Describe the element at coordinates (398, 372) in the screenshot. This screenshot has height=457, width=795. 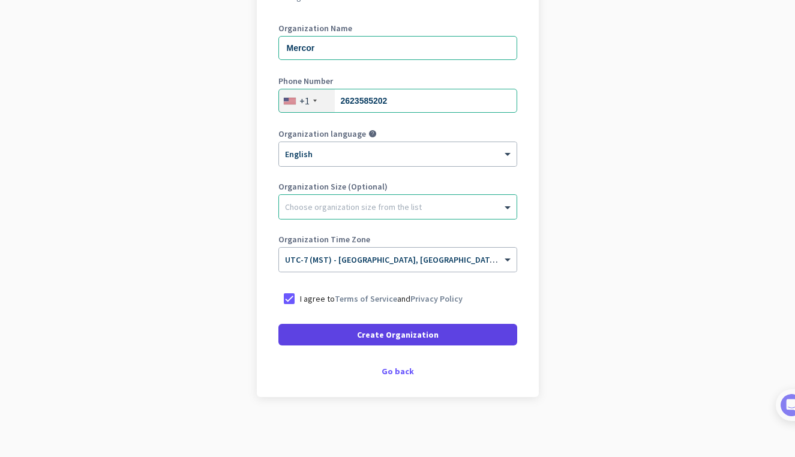
I see `div: Go back` at that location.